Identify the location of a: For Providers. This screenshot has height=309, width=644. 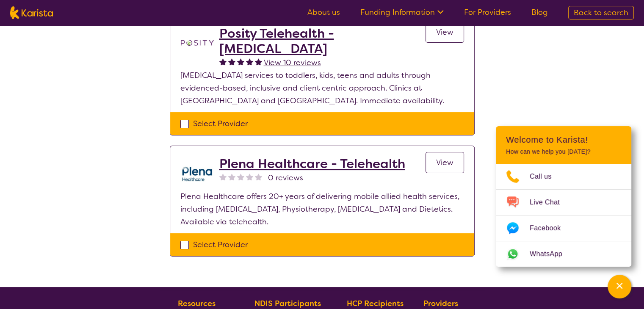
(487, 12).